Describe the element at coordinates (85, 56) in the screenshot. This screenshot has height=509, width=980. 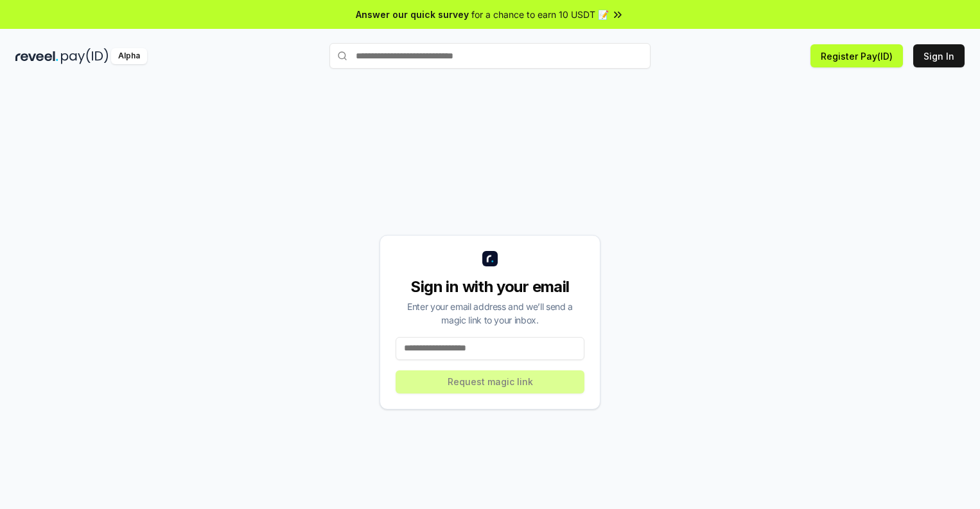
I see `img: pay_id` at that location.